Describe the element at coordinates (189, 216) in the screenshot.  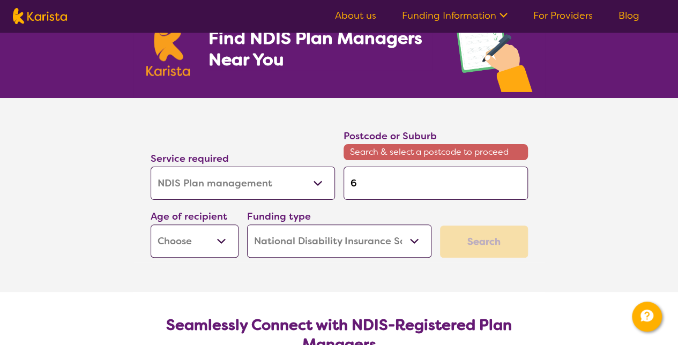
I see `label: Age of recipient` at that location.